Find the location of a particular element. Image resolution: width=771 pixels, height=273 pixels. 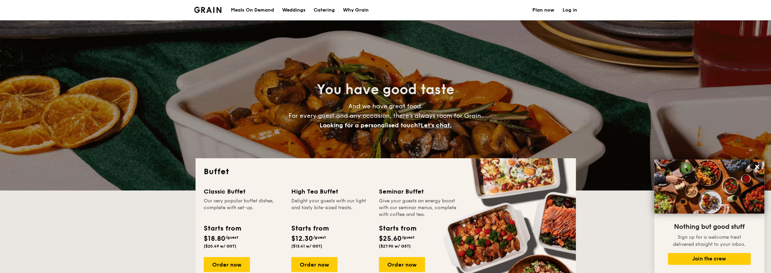

span: Looking for a personalised touch? is located at coordinates (370, 125).